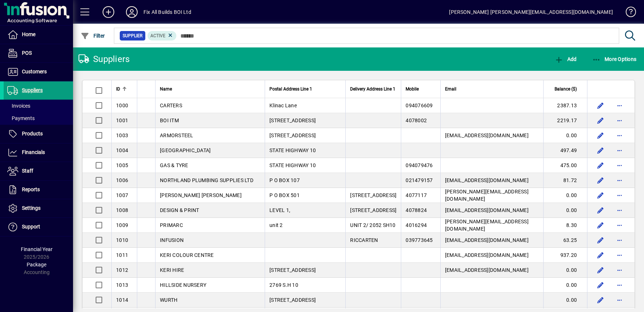 The width and height of the screenshot is (644, 312). Describe the element at coordinates (122, 150) in the screenshot. I see `span: 1004` at that location.